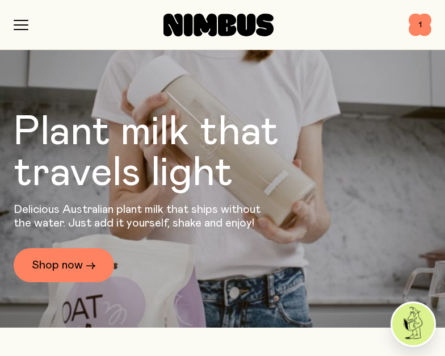  What do you see at coordinates (413, 324) in the screenshot?
I see `img: agent` at bounding box center [413, 324].